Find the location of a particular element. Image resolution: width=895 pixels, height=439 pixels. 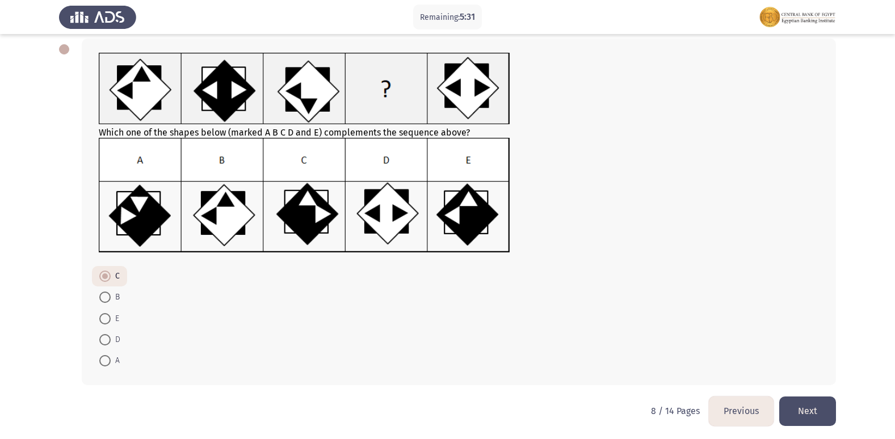

span: D is located at coordinates (115, 340).